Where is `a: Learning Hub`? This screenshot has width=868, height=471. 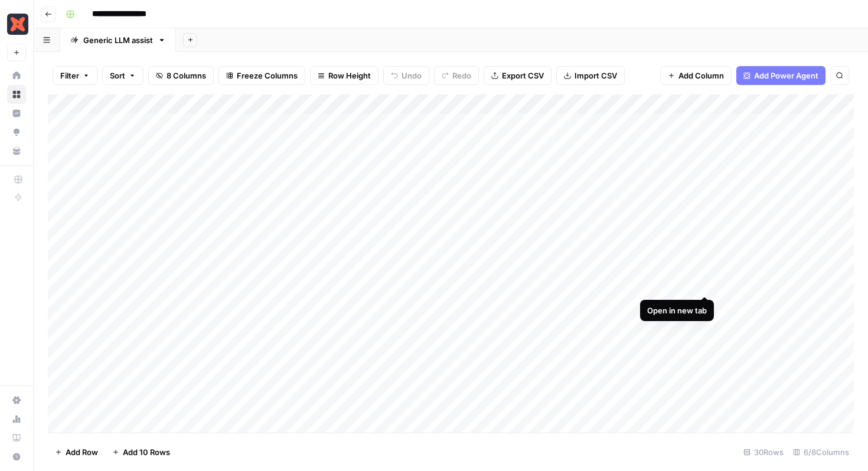
a: Learning Hub is located at coordinates (17, 438).